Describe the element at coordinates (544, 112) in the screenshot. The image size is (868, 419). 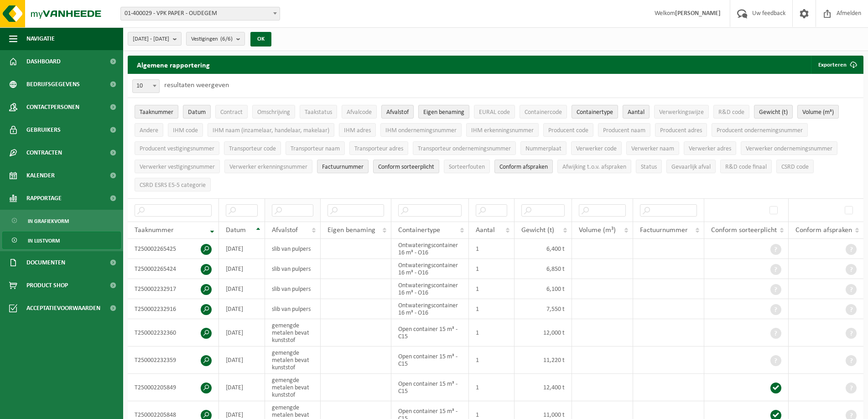
I see `button: ContainercodeContainercode: Activate to sort` at that location.